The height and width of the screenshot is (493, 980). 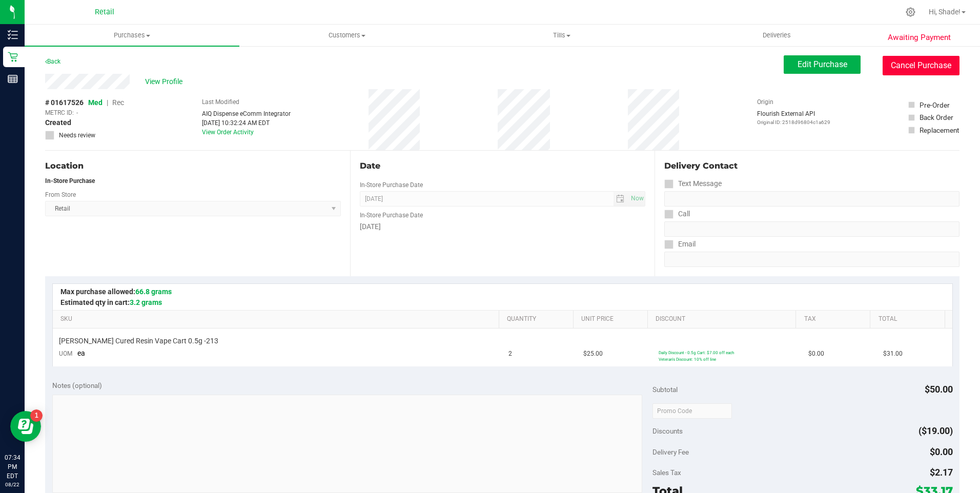 I want to click on span: Edit Purchase, so click(x=822, y=64).